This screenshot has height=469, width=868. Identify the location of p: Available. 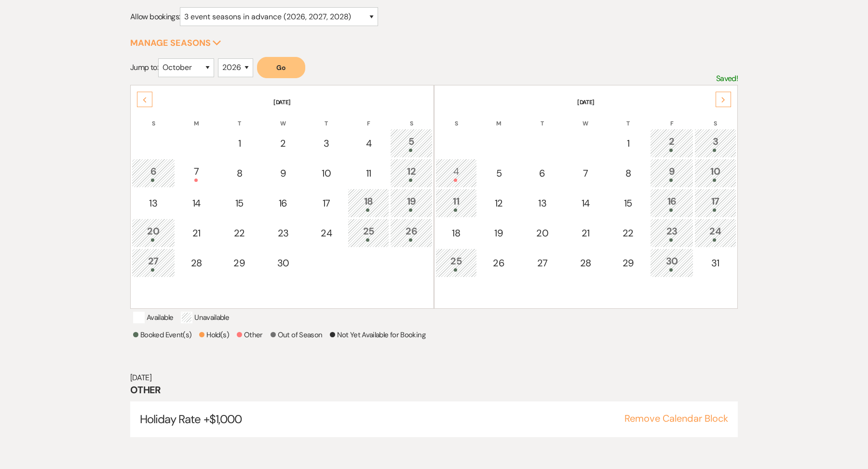
(153, 317).